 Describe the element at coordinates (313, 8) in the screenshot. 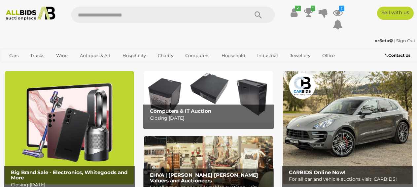

I see `i: 1` at that location.